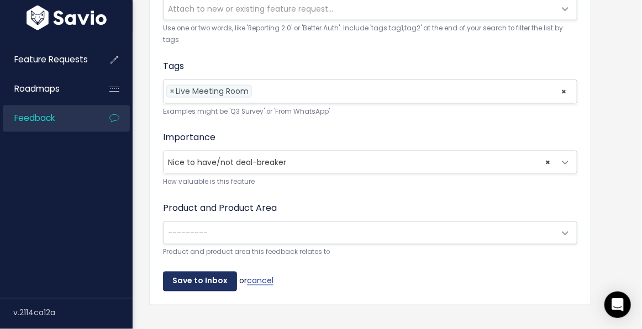 This screenshot has height=329, width=642. I want to click on span: Attach to new or existing feature request..., so click(250, 9).